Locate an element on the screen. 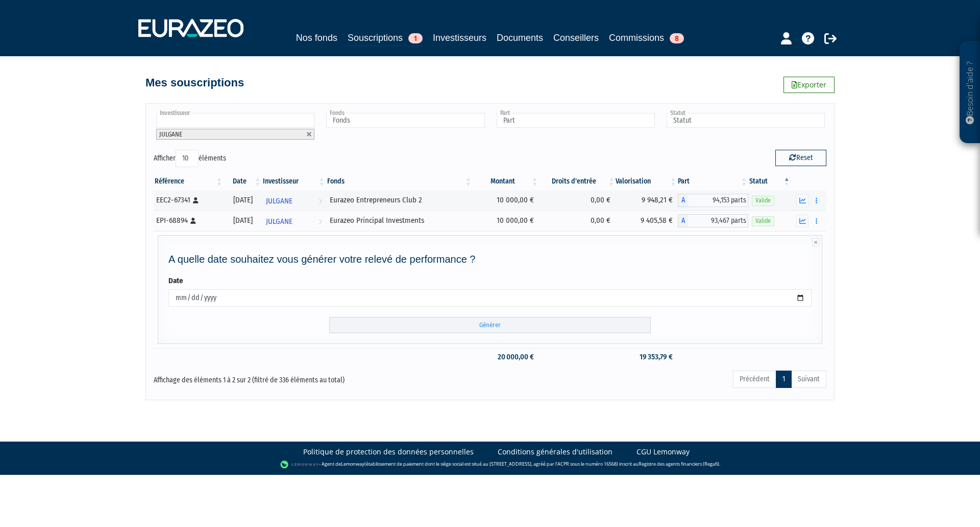 Image resolution: width=980 pixels, height=527 pixels. th: Part: activer pour trier la colonne par ordre croissant is located at coordinates (713, 182).